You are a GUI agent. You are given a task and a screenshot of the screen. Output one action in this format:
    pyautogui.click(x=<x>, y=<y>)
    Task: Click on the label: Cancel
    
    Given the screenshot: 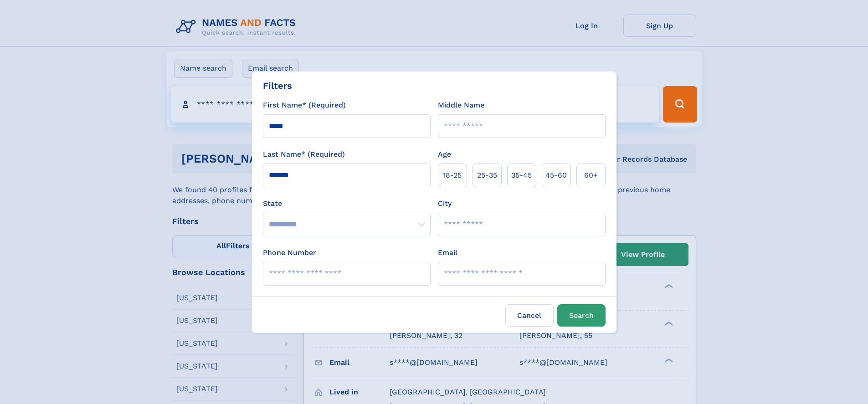 What is the action you would take?
    pyautogui.click(x=529, y=315)
    